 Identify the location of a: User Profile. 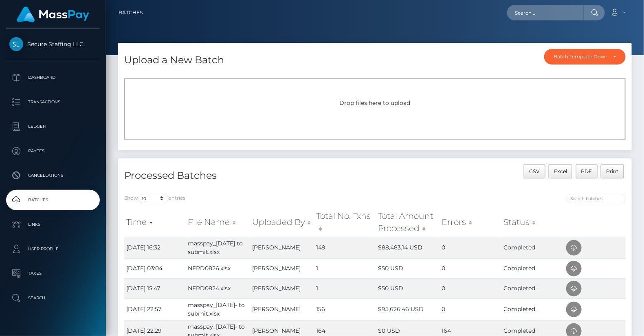
(53, 249).